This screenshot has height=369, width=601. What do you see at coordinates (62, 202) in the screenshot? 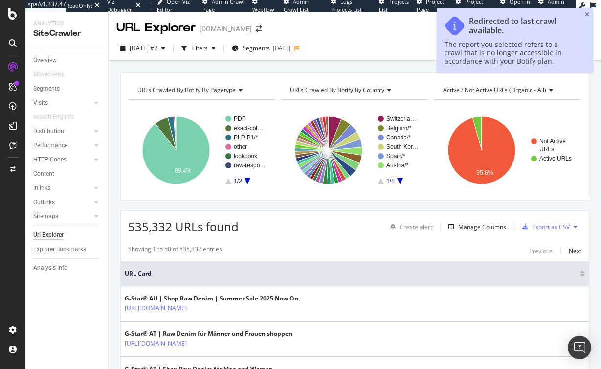
I see `a: Outlinks` at bounding box center [62, 202].